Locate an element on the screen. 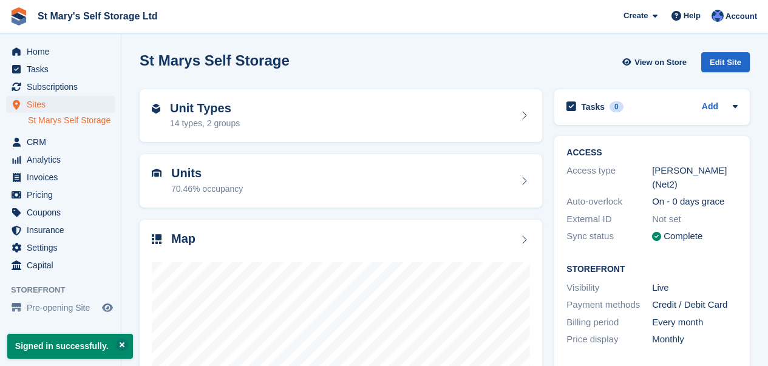  img: map-icn-33ee37083ee616e46c38cad1a60f524a97daa1e2b2c8c0bc3eb3415660979fc1.svg is located at coordinates (157, 239).